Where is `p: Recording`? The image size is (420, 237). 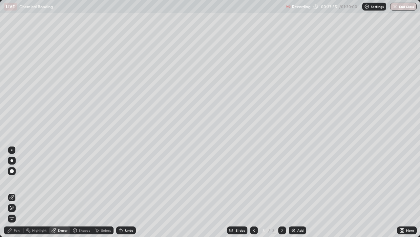 p: Recording is located at coordinates (302, 7).